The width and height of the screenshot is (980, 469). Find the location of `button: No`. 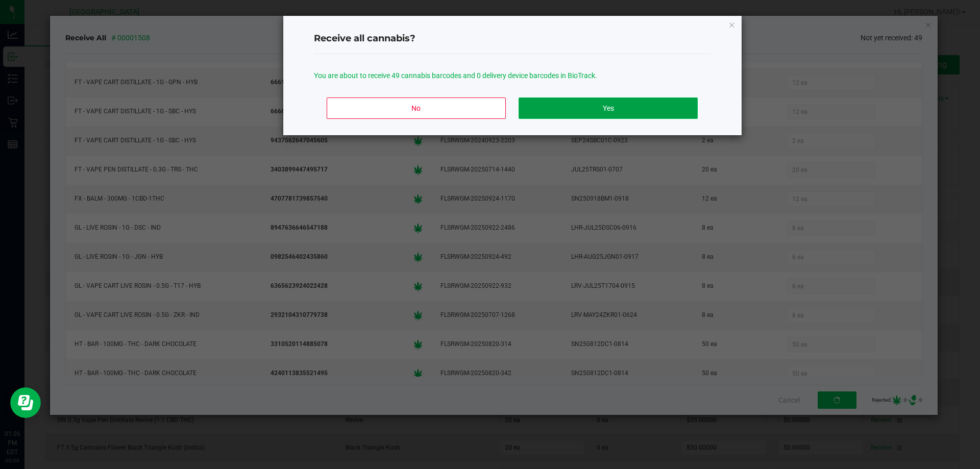

button: No is located at coordinates (416, 108).